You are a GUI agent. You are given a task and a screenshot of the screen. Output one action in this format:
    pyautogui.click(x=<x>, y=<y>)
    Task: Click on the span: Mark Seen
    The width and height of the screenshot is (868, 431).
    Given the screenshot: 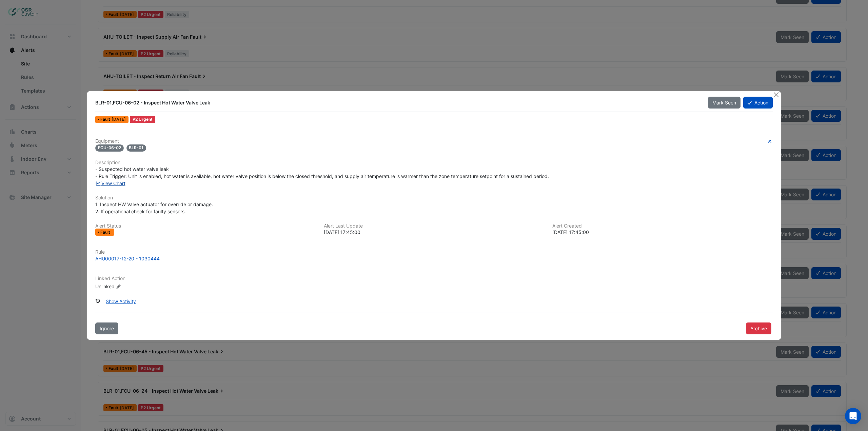 What is the action you would take?
    pyautogui.click(x=724, y=103)
    